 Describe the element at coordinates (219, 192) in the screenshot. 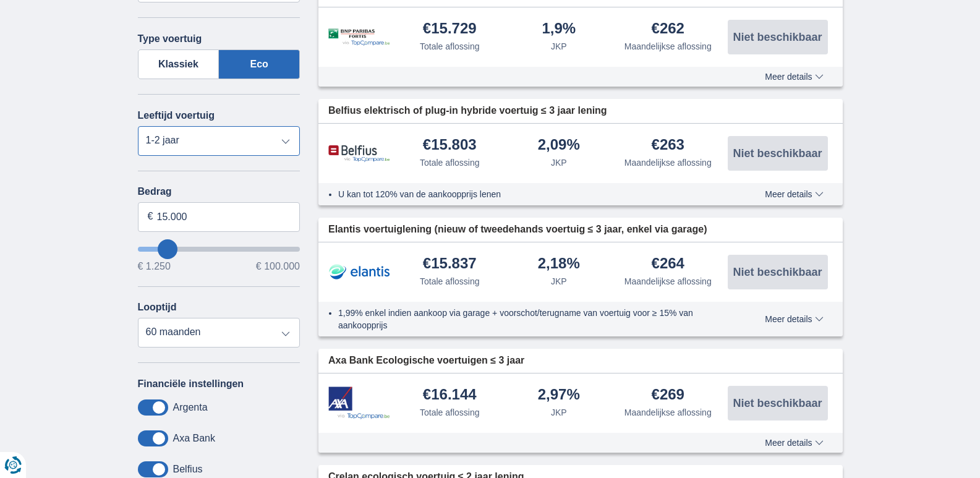

I see `label: Bedrag` at that location.